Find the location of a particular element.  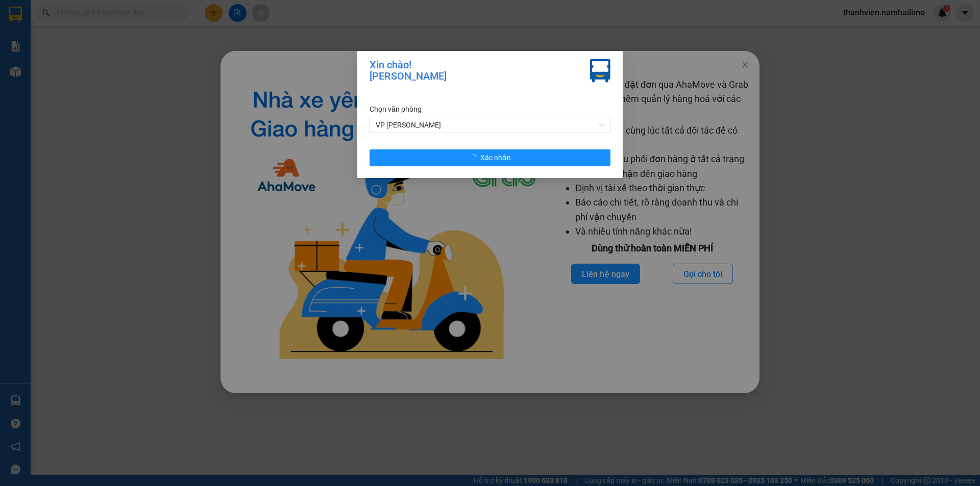

img: vxr-icon is located at coordinates (600, 71).